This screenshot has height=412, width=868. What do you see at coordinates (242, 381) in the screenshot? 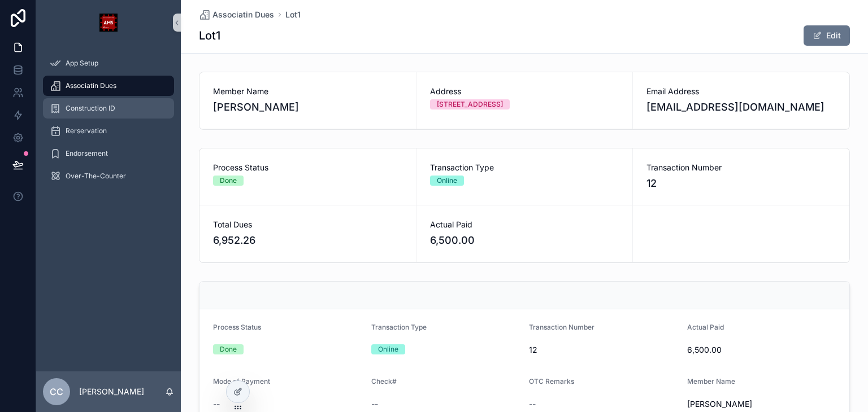
I see `span: Mode of Payment` at bounding box center [242, 381].